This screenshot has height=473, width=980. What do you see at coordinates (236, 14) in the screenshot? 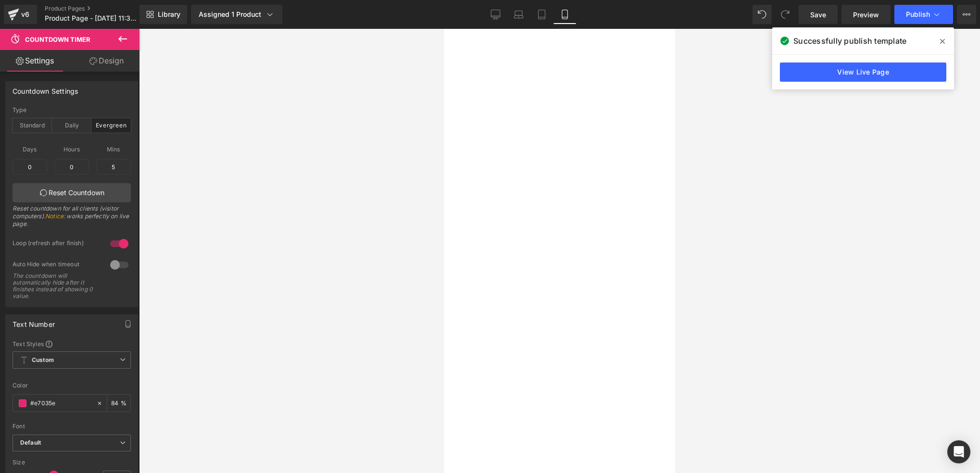
I see `div: Assigned 1 Product` at bounding box center [236, 14].